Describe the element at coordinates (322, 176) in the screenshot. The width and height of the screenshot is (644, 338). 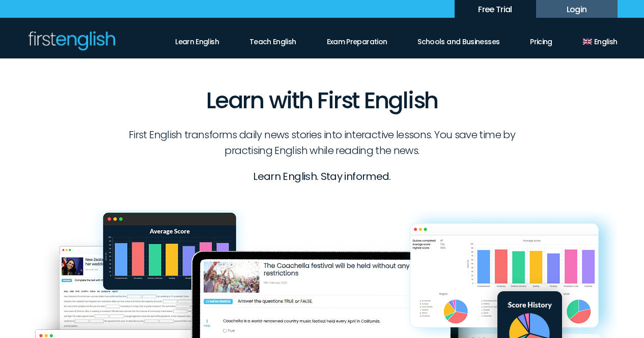
I see `strong: Learn English. Stay informed.` at that location.